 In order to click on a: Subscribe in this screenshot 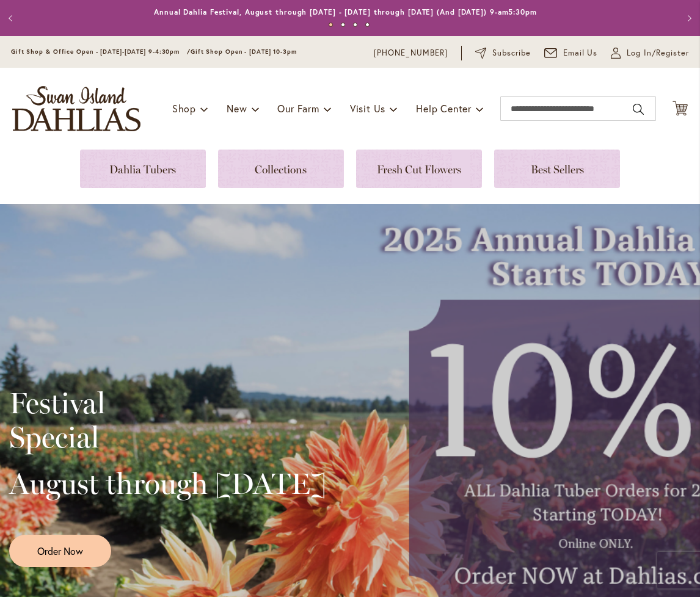, I will do `click(503, 53)`.